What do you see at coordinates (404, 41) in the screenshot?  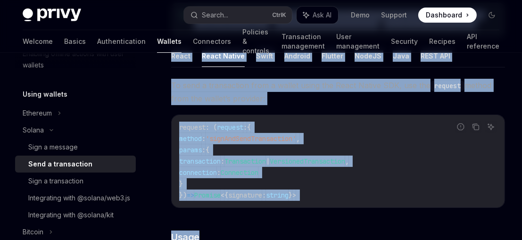 I see `a: Security` at bounding box center [404, 41].